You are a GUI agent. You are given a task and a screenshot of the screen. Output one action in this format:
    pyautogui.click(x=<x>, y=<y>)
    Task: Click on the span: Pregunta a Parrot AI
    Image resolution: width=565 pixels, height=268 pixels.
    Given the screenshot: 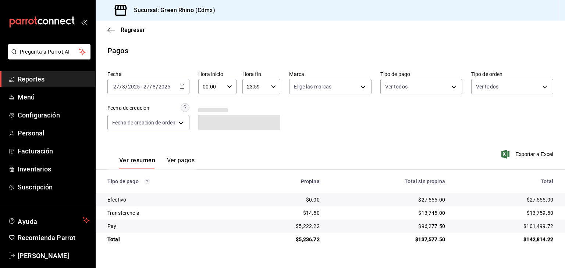 What is the action you would take?
    pyautogui.click(x=49, y=52)
    